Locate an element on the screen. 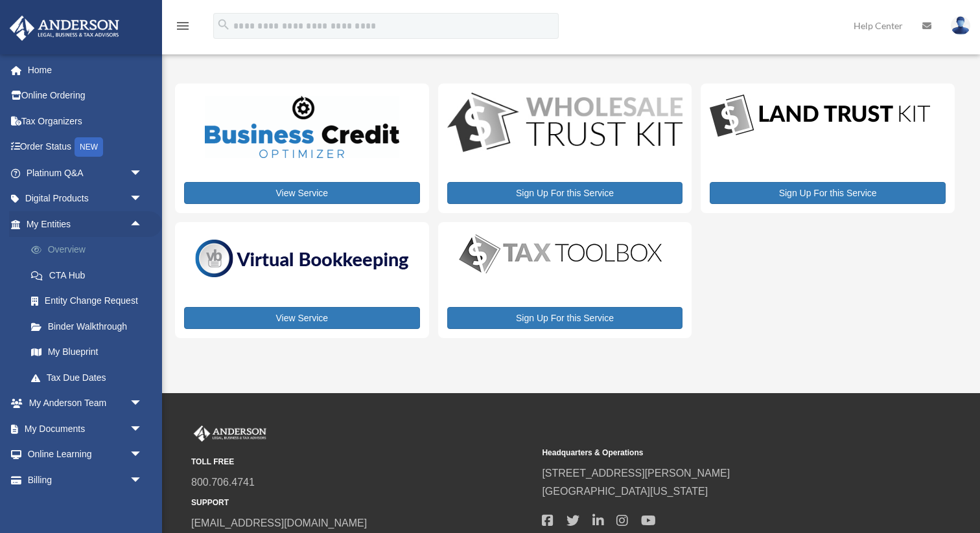 This screenshot has width=980, height=533. a: menu is located at coordinates (183, 28).